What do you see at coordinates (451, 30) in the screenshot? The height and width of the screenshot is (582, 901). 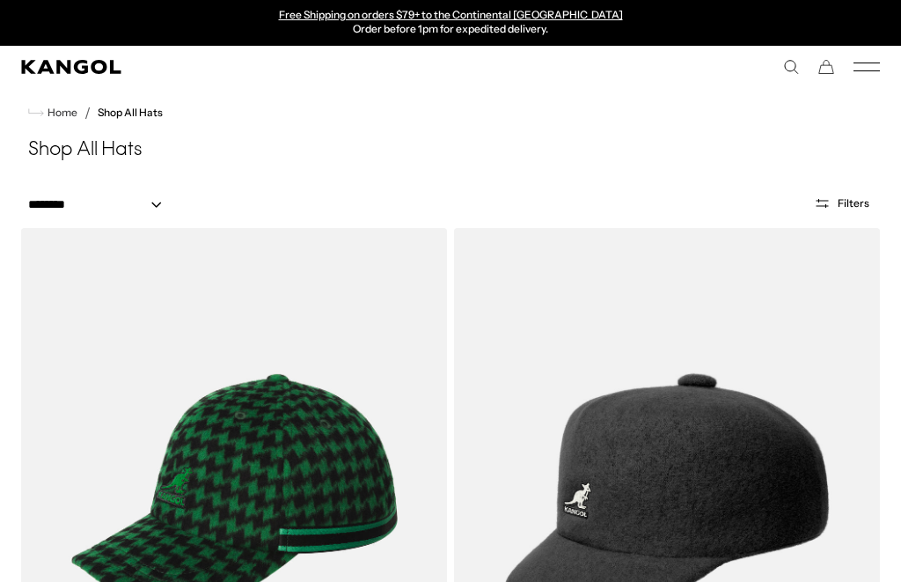 I see `p: Order before 1pm for expedited delivery.` at bounding box center [451, 30].